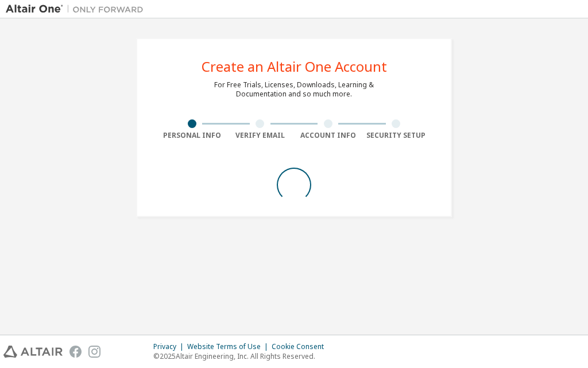 The height and width of the screenshot is (368, 588). Describe the element at coordinates (75, 351) in the screenshot. I see `img: facebook.svg` at that location.